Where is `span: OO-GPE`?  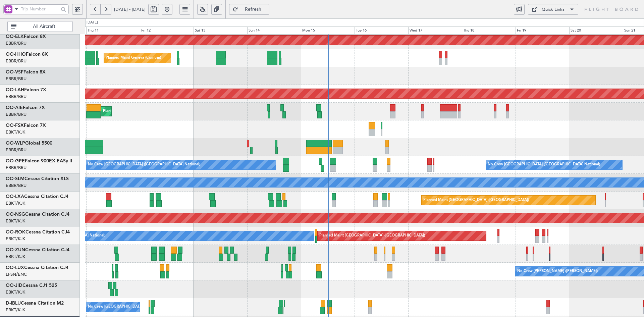
span: OO-GPE is located at coordinates (15, 161).